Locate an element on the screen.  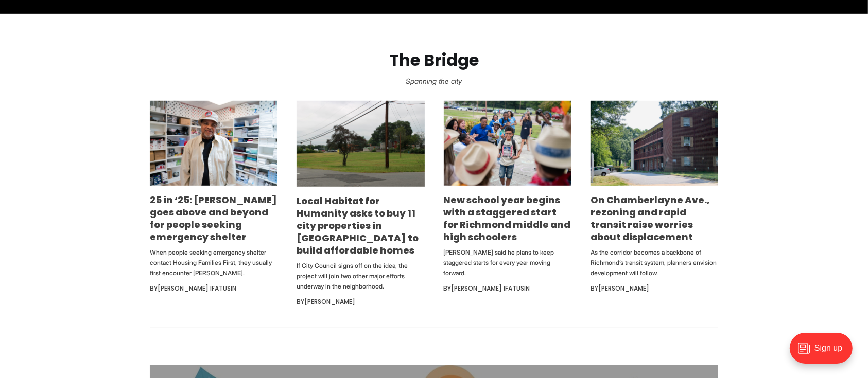
p: As the corridor becomes a backbone of Richmond’s transit system, planners envision development wi... is located at coordinates (655, 263).